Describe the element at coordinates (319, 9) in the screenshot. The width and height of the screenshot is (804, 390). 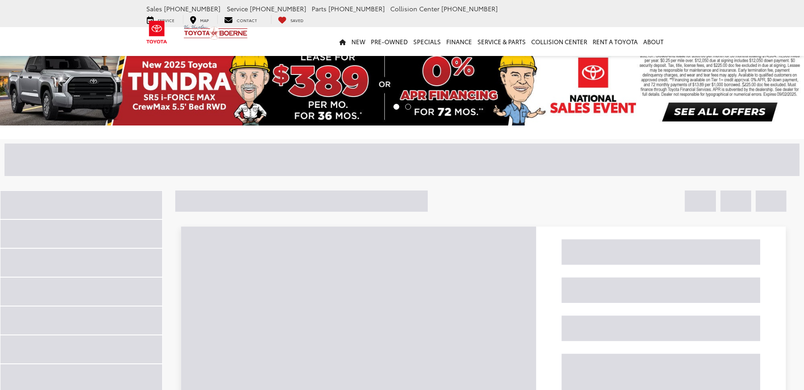
I see `span: Parts` at that location.